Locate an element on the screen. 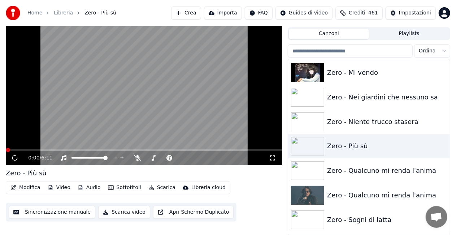  a: Libreria is located at coordinates (63, 13).